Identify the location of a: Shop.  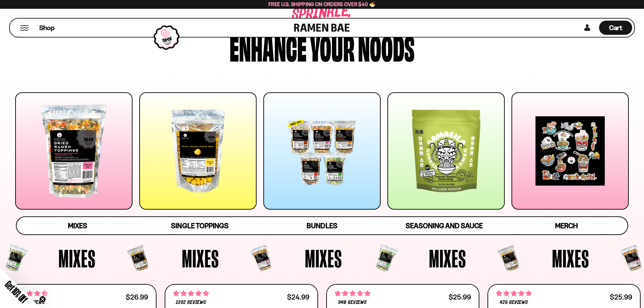
(46, 28).